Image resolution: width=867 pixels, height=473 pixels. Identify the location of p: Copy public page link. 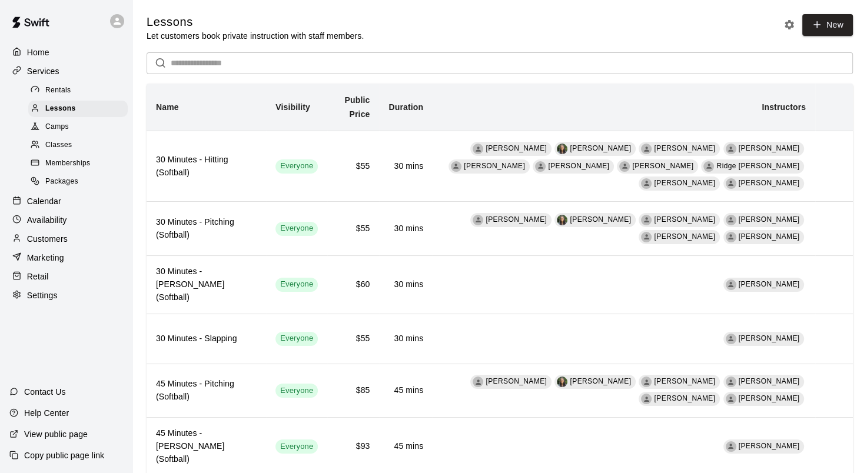
(64, 456).